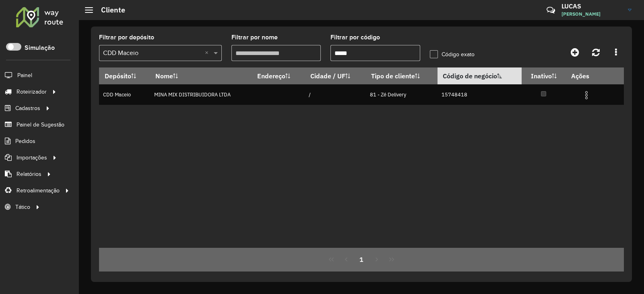 The image size is (644, 294). I want to click on span: Roteirizador, so click(32, 92).